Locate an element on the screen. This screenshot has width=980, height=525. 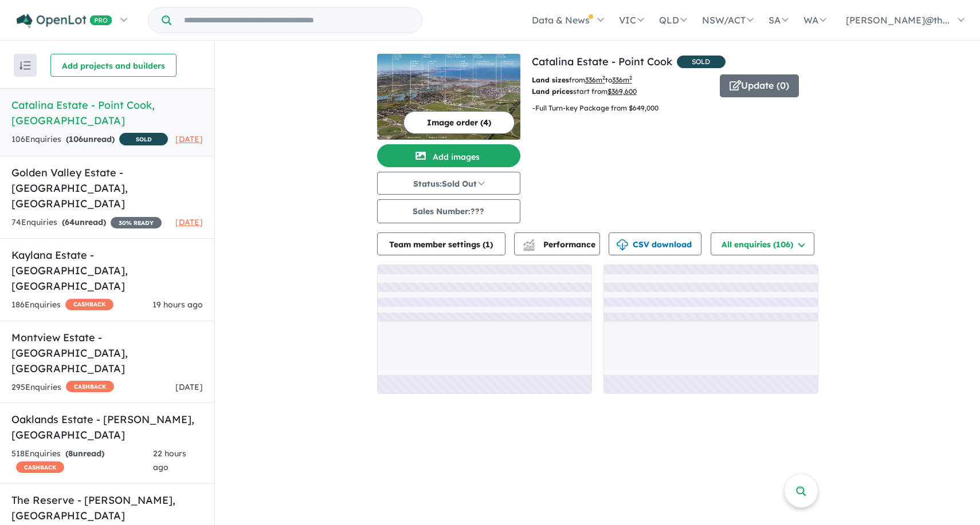
button: Update (0) is located at coordinates (760, 86).